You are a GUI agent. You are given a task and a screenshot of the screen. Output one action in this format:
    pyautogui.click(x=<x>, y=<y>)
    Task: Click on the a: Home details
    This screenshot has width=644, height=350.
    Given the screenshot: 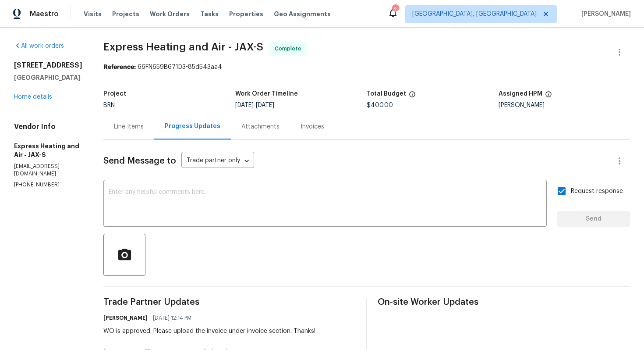 What is the action you would take?
    pyautogui.click(x=33, y=97)
    